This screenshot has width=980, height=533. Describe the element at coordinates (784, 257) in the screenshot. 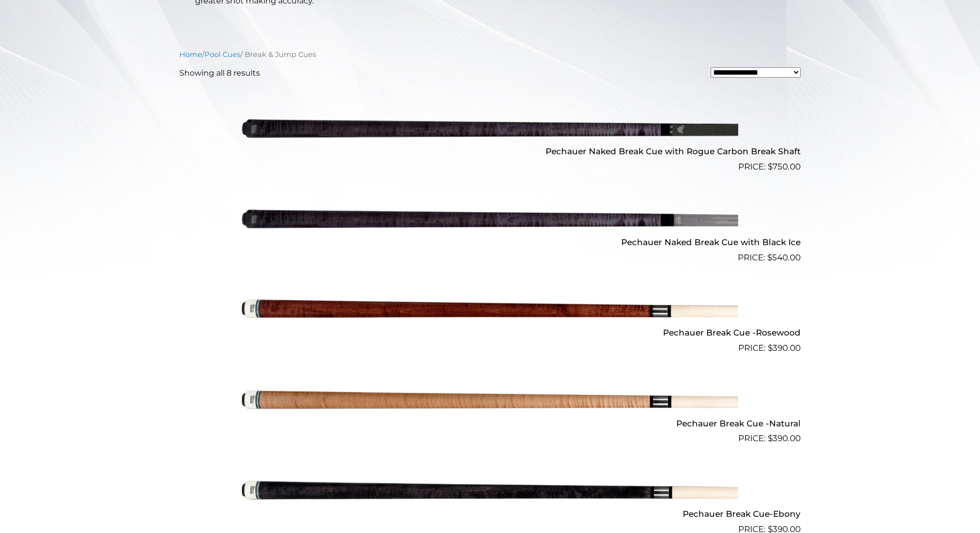

I see `bdi: 540.00` at that location.